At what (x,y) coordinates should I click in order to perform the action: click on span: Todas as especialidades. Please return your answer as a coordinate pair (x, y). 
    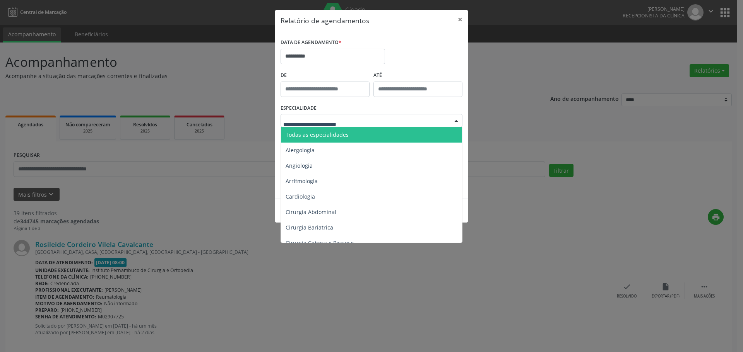
    Looking at the image, I should click on (317, 135).